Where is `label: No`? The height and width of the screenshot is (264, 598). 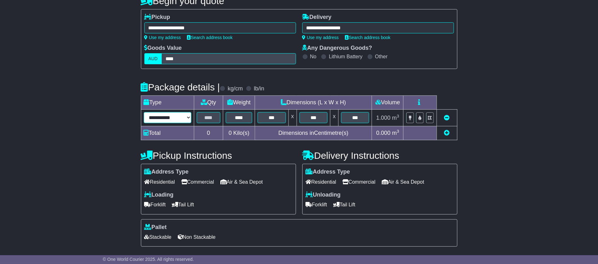 label: No is located at coordinates (314, 56).